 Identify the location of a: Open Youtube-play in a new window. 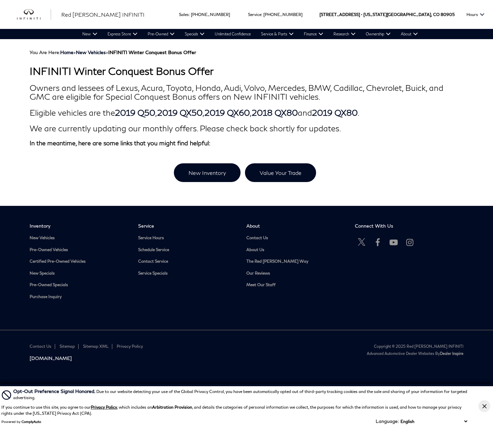
(393, 242).